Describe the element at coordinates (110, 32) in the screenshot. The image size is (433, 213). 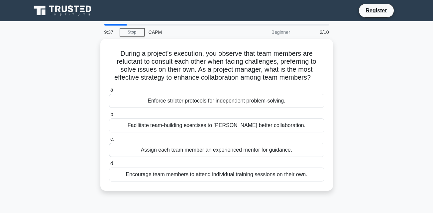
I see `div: 9:37` at that location.